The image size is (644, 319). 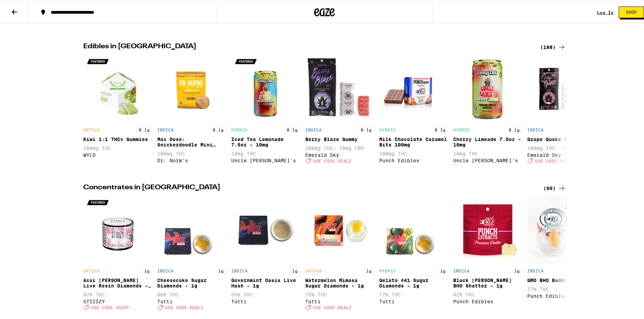 I want to click on div: Milk Chocolate Caramel Bits 100mg, so click(x=414, y=141).